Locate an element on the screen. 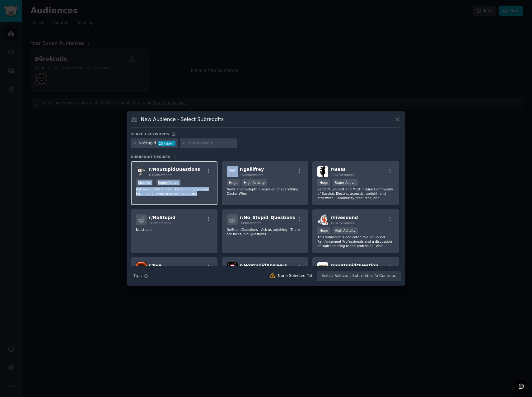 This screenshot has width=532, height=397. span: r/ noStupidQuestion is located at coordinates (354, 265).